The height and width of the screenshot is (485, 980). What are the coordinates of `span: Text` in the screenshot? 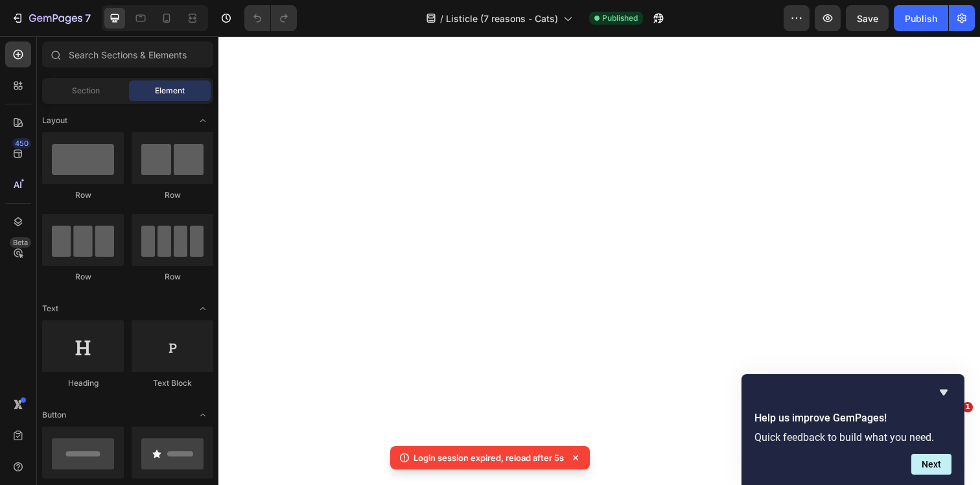 It's located at (50, 309).